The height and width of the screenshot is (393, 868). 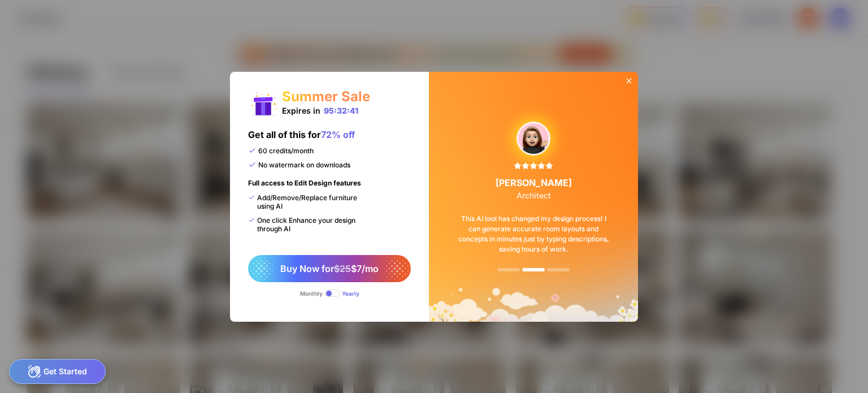 What do you see at coordinates (533, 196) in the screenshot?
I see `img: summerSaleBg.png` at bounding box center [533, 196].